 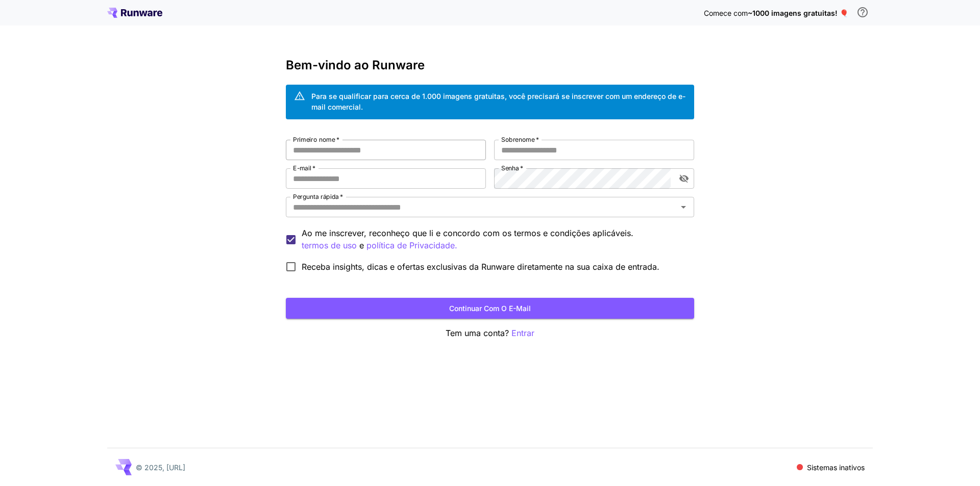 What do you see at coordinates (683, 207) in the screenshot?
I see `button: Abrir` at bounding box center [683, 207].